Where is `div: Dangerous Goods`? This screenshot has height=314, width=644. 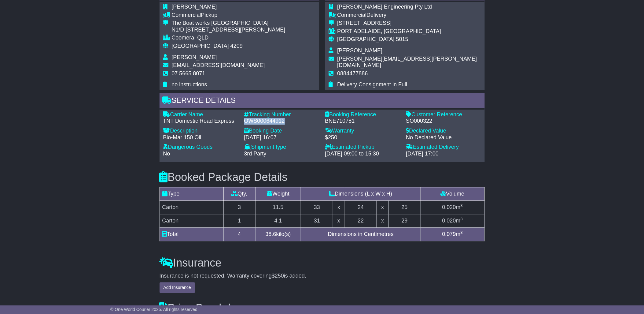 div: Dangerous Goods is located at coordinates (201, 147).